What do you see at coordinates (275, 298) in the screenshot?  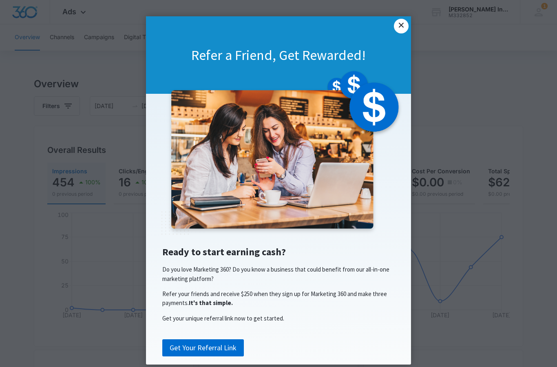 I see `span: Refer your friends and receive $250 when they sign up for Marketing 360 and make three payments.` at bounding box center [275, 298].